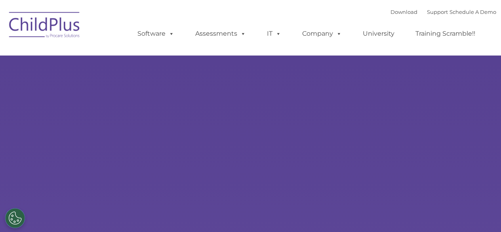 Image resolution: width=501 pixels, height=232 pixels. I want to click on a: Support, so click(437, 12).